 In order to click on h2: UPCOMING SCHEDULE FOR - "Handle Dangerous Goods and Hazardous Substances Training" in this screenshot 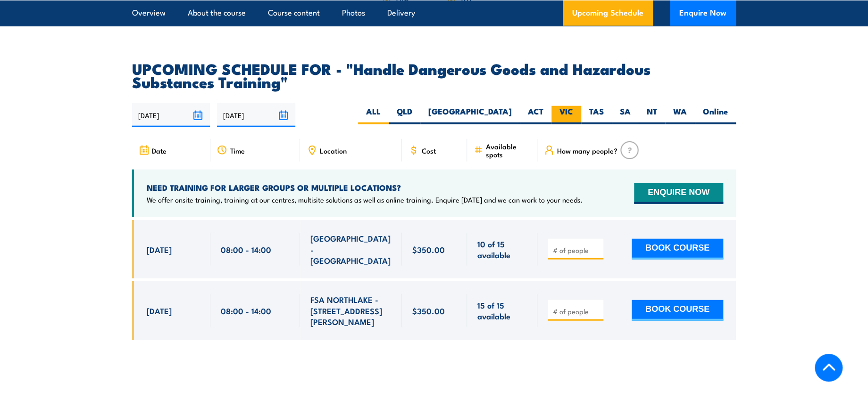, I will do `click(434, 75)`.